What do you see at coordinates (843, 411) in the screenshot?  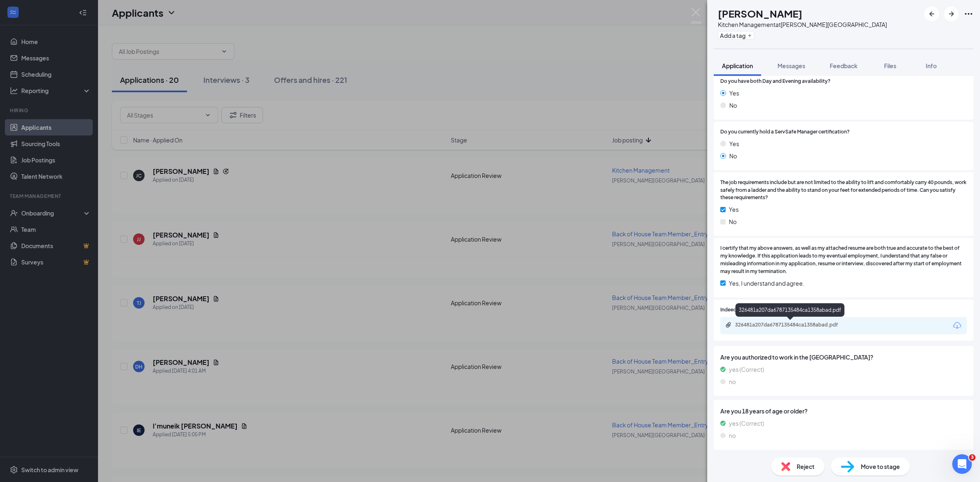 I see `span: Are you 18 years of age or older?` at bounding box center [843, 411].